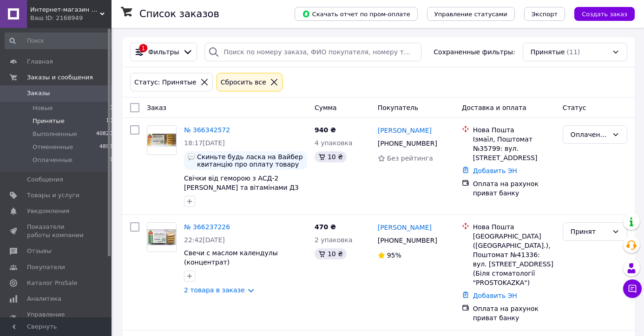 The height and width of the screenshot is (336, 644). Describe the element at coordinates (356, 14) in the screenshot. I see `button: Скачать отчет по пром-оплате` at that location.